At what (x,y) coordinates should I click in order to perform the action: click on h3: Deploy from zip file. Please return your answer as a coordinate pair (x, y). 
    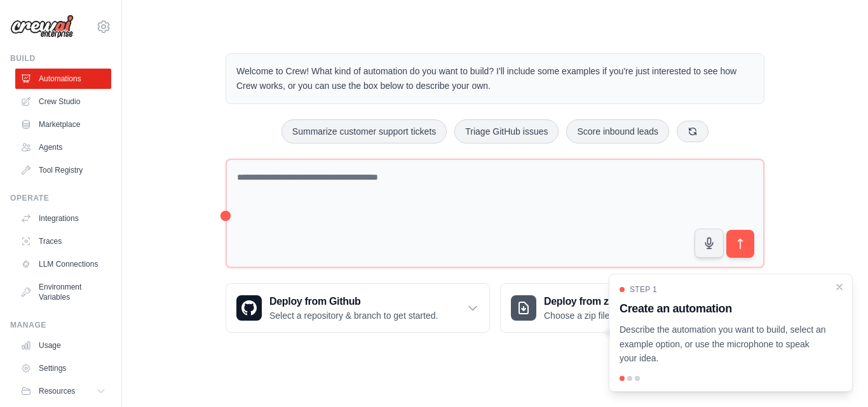
    Looking at the image, I should click on (597, 302).